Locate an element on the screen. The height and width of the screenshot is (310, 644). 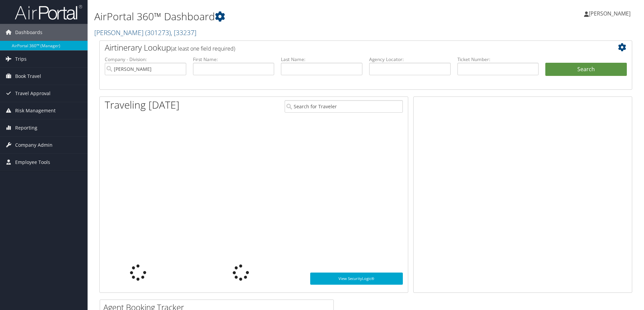
span: ( 301273 ) is located at coordinates (158, 32).